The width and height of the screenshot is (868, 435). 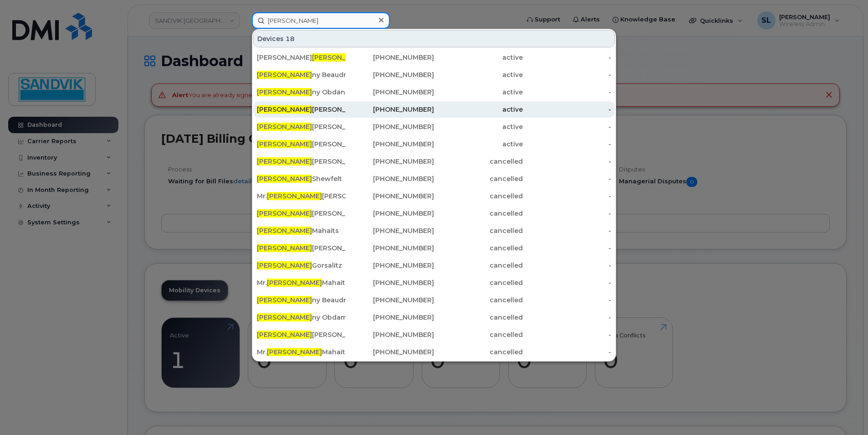 I want to click on div: Mahaits, so click(x=301, y=231).